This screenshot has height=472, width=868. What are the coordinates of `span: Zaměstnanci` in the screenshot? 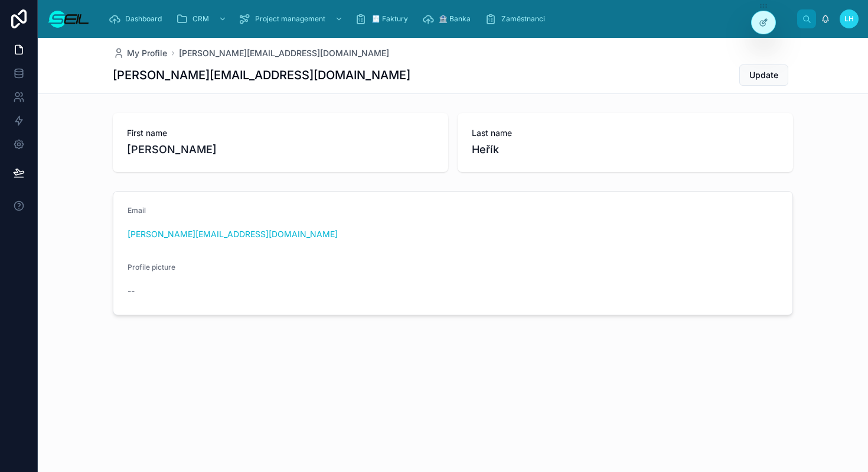 It's located at (523, 19).